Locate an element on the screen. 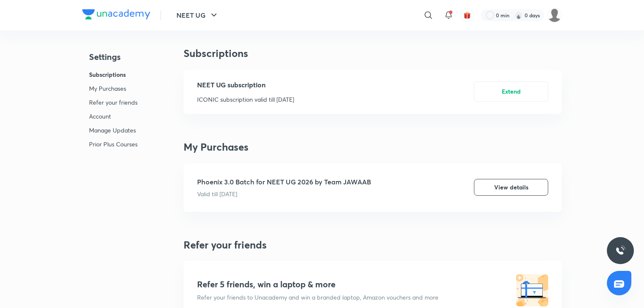 Image resolution: width=644 pixels, height=308 pixels. img: Company Logo is located at coordinates (116, 15).